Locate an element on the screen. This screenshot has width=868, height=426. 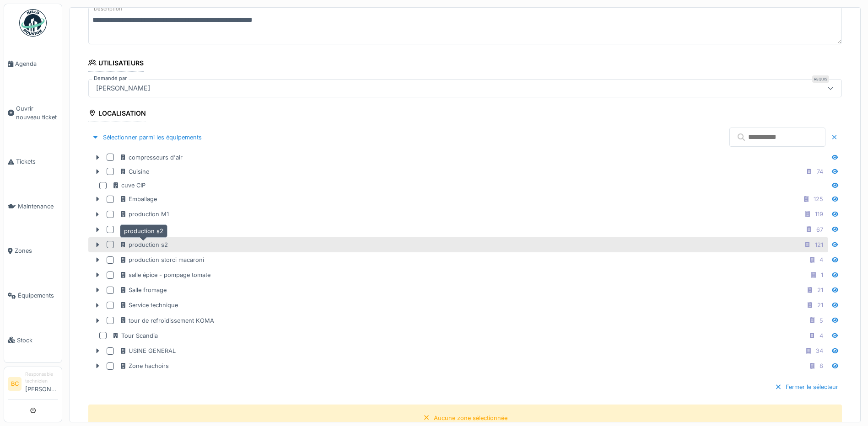
span: Zones is located at coordinates (36, 251).